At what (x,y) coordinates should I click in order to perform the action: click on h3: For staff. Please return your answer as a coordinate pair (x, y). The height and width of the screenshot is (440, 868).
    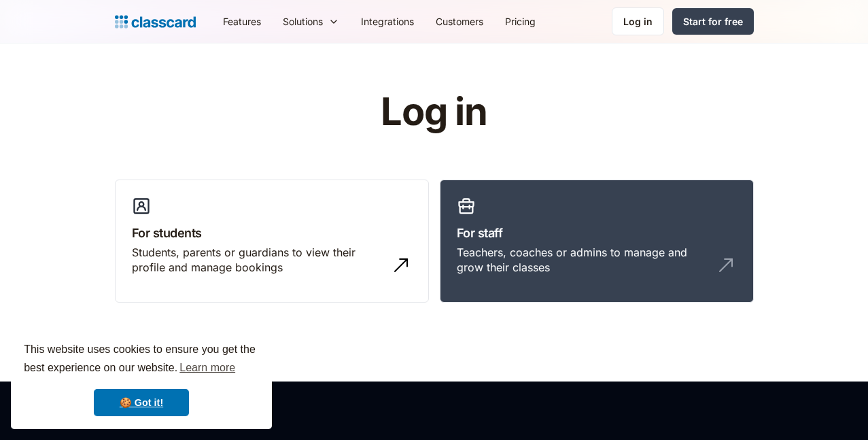
    Looking at the image, I should click on (597, 233).